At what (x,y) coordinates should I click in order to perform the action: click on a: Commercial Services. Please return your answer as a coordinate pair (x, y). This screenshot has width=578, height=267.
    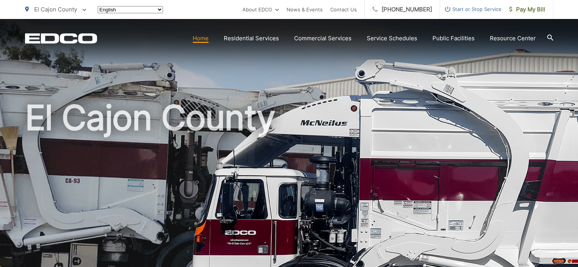
    Looking at the image, I should click on (322, 38).